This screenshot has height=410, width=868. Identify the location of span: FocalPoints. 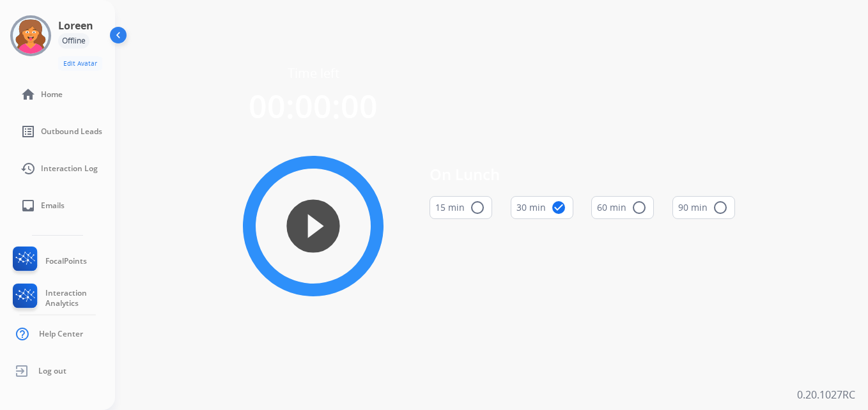
(66, 261).